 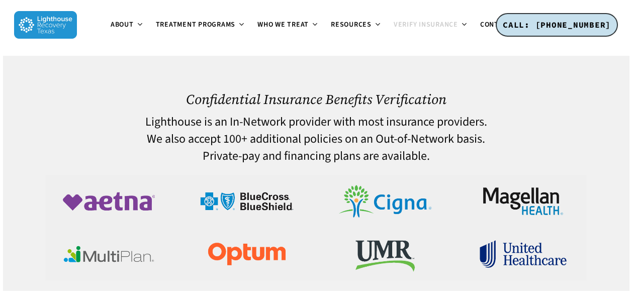 What do you see at coordinates (501, 25) in the screenshot?
I see `a: Contact` at bounding box center [501, 25].